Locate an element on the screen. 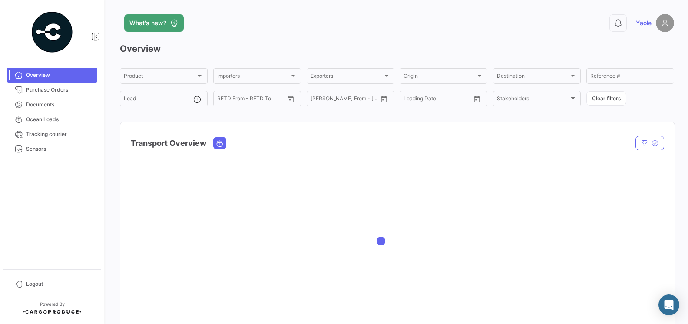  span: Stakeholders is located at coordinates (533, 100).